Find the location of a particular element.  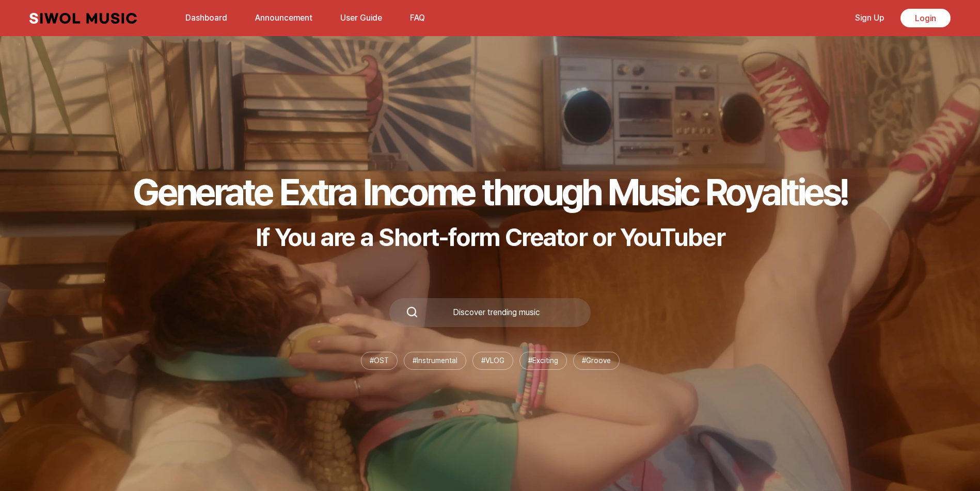

a: User Guide is located at coordinates (361, 17).